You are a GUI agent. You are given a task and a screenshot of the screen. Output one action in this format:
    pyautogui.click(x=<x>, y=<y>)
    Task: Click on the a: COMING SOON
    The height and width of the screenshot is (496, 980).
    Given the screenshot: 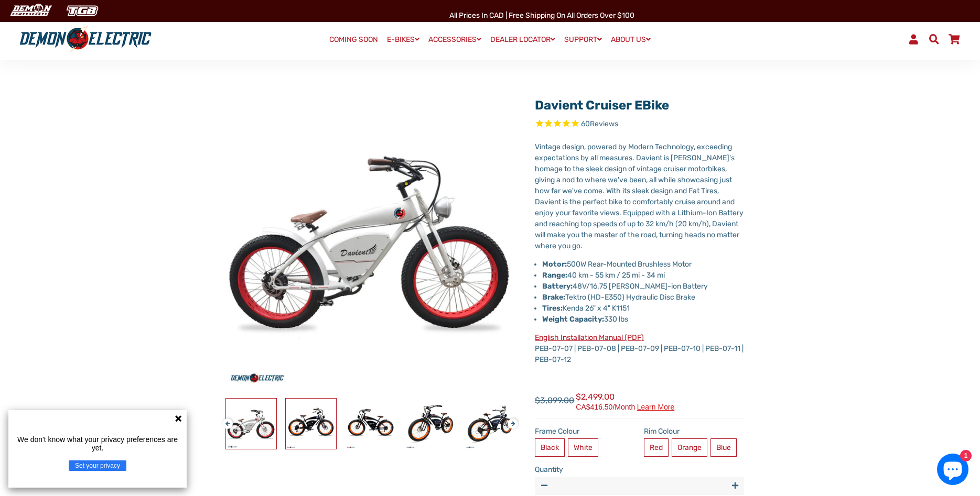 What is the action you would take?
    pyautogui.click(x=353, y=40)
    